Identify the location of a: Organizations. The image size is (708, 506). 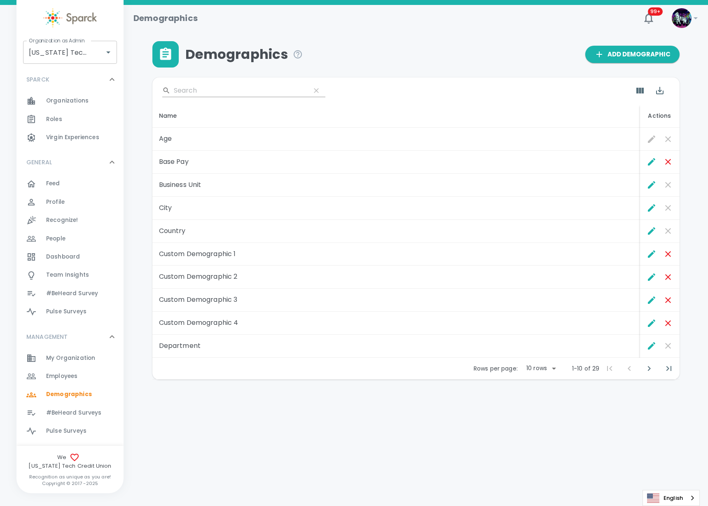
(70, 101).